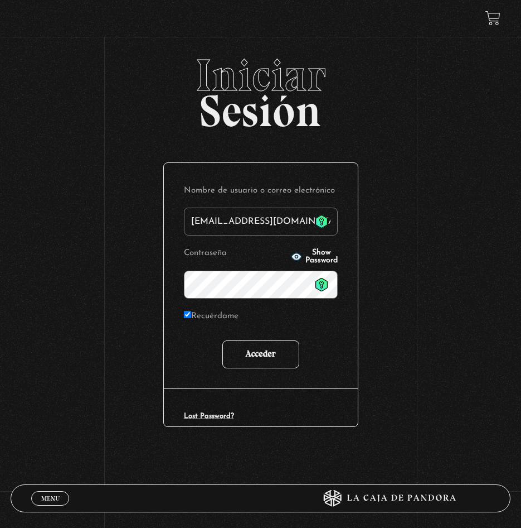  What do you see at coordinates (50, 498) in the screenshot?
I see `span: Menu` at bounding box center [50, 498].